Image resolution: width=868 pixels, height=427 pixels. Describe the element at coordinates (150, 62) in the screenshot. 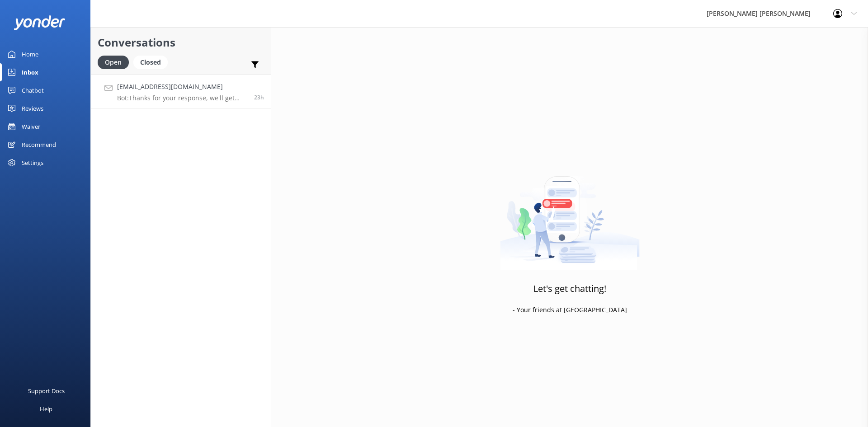

I see `div: Closed` at that location.